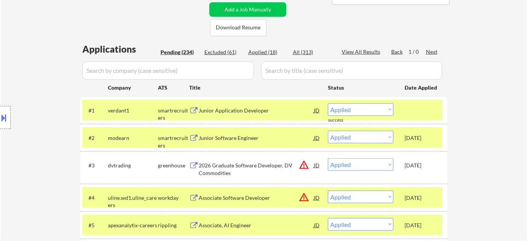 The height and width of the screenshot is (241, 527). I want to click on div: Associate Software Developer, so click(256, 198).